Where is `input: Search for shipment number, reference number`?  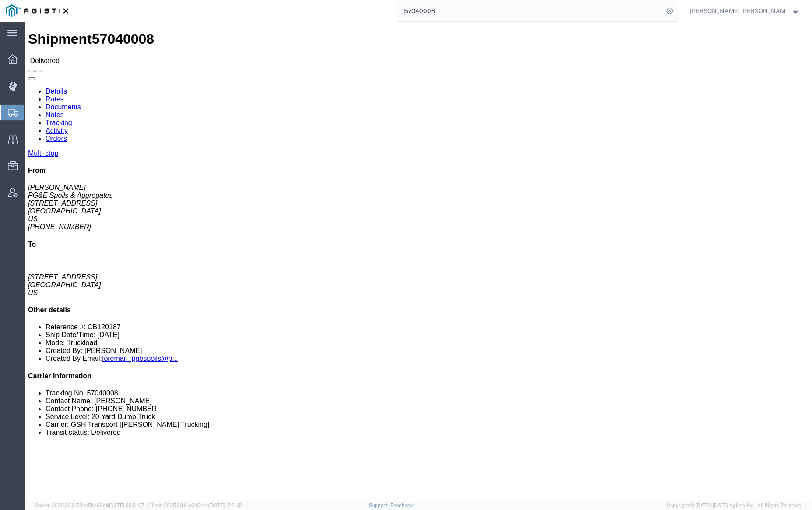 input: Search for shipment number, reference number is located at coordinates (531, 11).